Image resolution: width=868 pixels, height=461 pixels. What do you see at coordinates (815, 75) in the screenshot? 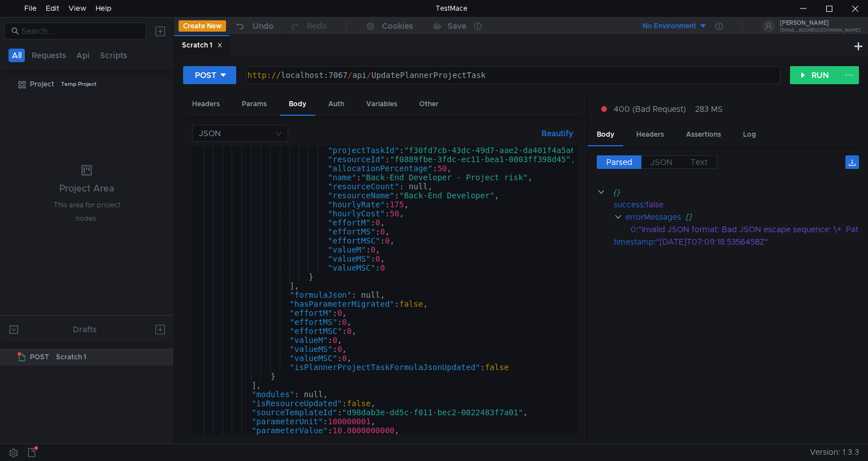
I see `button: RUN` at bounding box center [815, 75].